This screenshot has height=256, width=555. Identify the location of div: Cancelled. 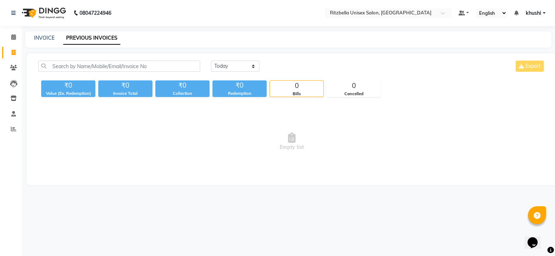
(353, 94).